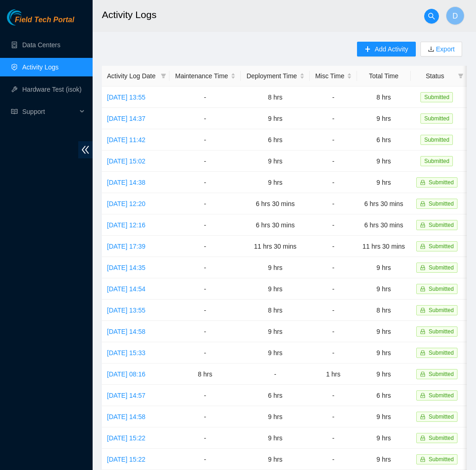  I want to click on a: Data Centers, so click(42, 45).